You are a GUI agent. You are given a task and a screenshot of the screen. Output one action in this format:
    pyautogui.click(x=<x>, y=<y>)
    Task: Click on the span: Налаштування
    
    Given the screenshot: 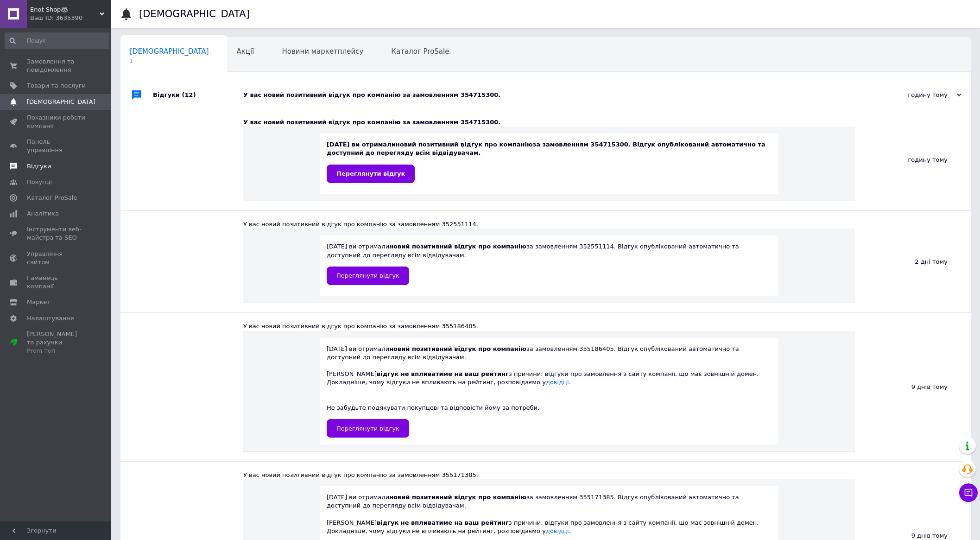 What is the action you would take?
    pyautogui.click(x=51, y=319)
    